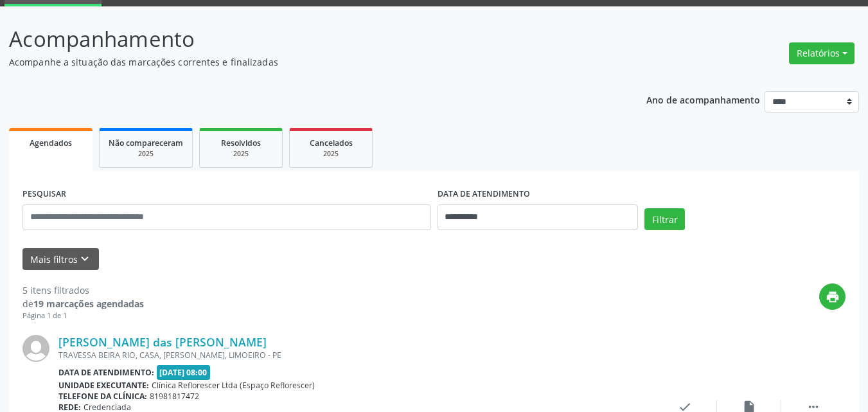  I want to click on button: print, so click(832, 296).